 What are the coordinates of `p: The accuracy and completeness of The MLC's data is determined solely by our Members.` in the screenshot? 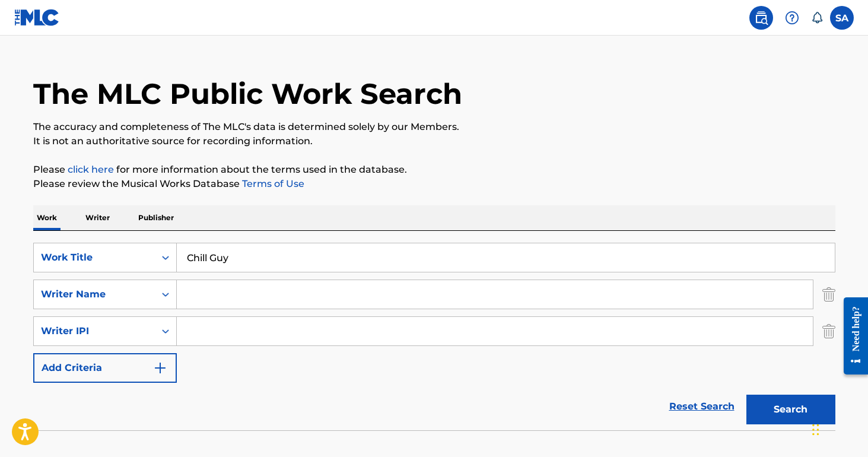 It's located at (435, 127).